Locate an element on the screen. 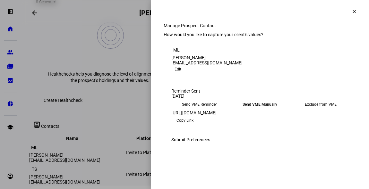 The width and height of the screenshot is (369, 189). eth-mega-radio-button: Send VME Reminder is located at coordinates (199, 105).